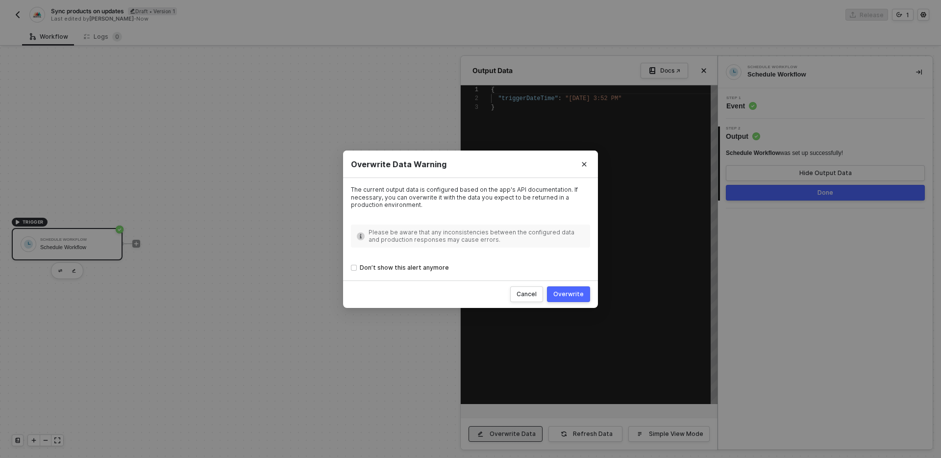 This screenshot has height=458, width=941. What do you see at coordinates (593, 434) in the screenshot?
I see `div: Refresh Data` at bounding box center [593, 434].